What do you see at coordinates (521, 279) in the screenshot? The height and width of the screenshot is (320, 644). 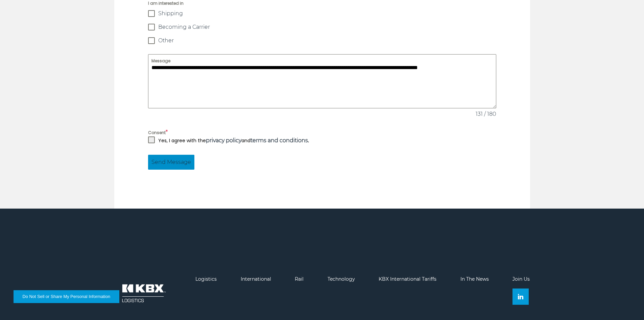 I see `a: Join Us` at bounding box center [521, 279].